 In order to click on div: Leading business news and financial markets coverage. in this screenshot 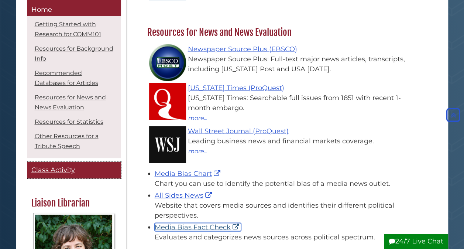, I will do `click(288, 141)`.